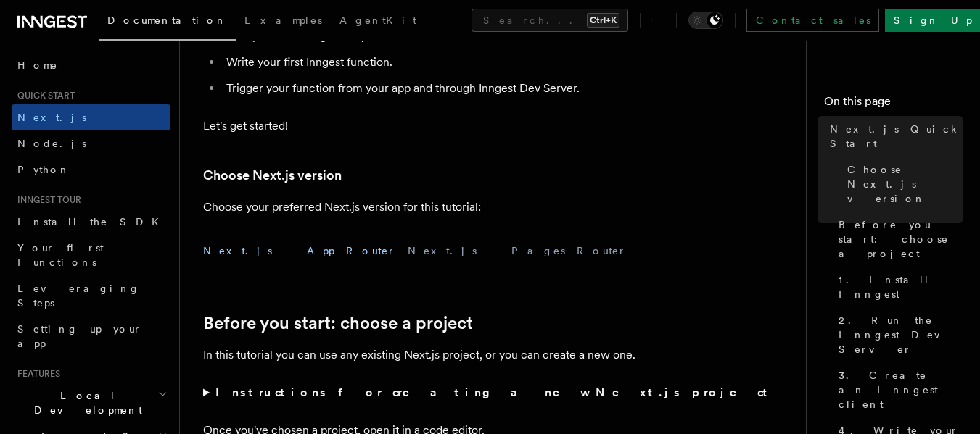  What do you see at coordinates (167, 21) in the screenshot?
I see `span: Documentation` at bounding box center [167, 21].